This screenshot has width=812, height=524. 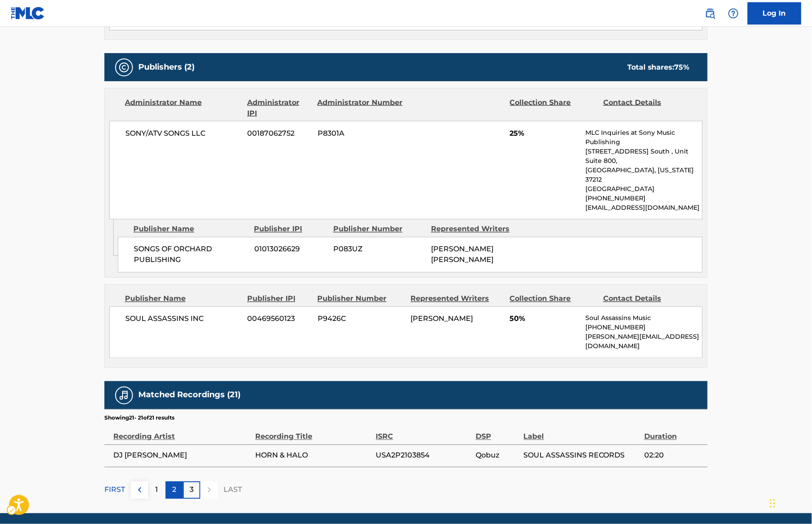 I want to click on p: 2, so click(x=174, y=490).